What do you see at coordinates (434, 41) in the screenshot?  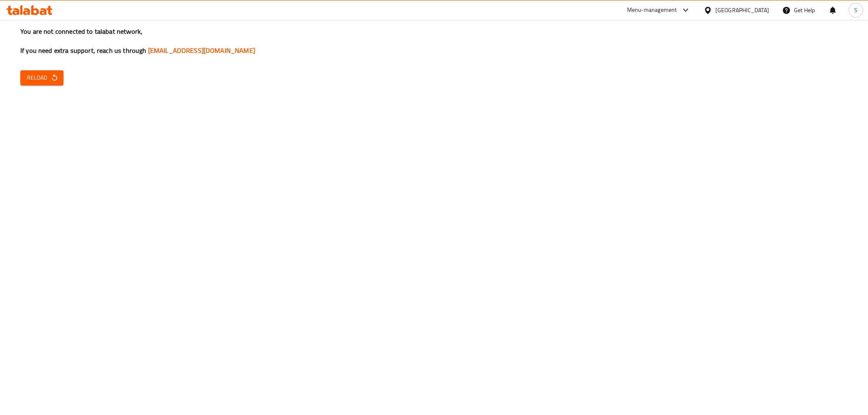 I see `h3: You are not connected to talabat network, If you need extra support, reach us through` at bounding box center [434, 41].